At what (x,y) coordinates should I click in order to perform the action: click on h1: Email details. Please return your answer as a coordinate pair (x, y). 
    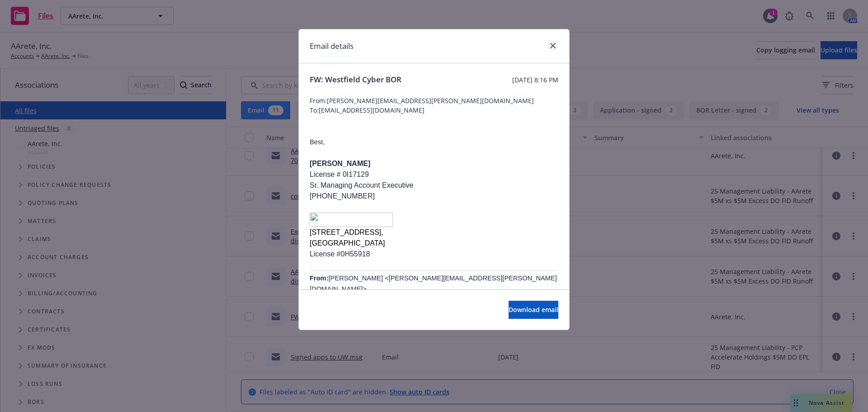
    Looking at the image, I should click on (332, 46).